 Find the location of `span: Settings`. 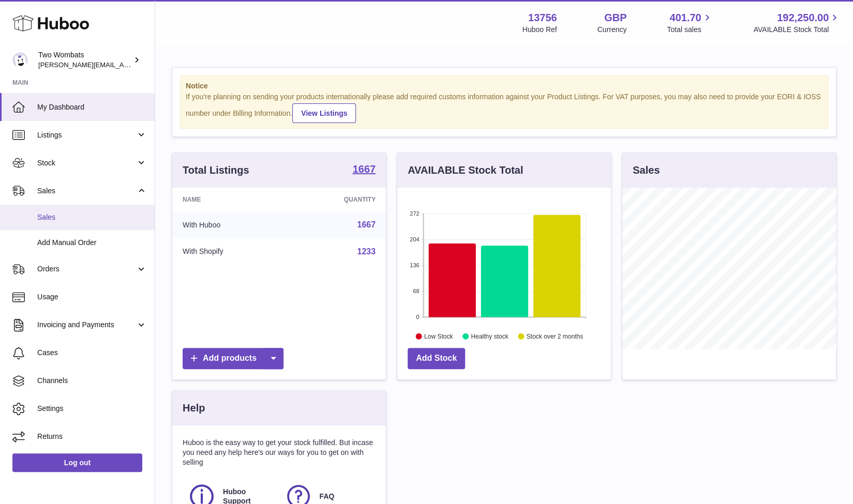

span: Settings is located at coordinates (92, 409).